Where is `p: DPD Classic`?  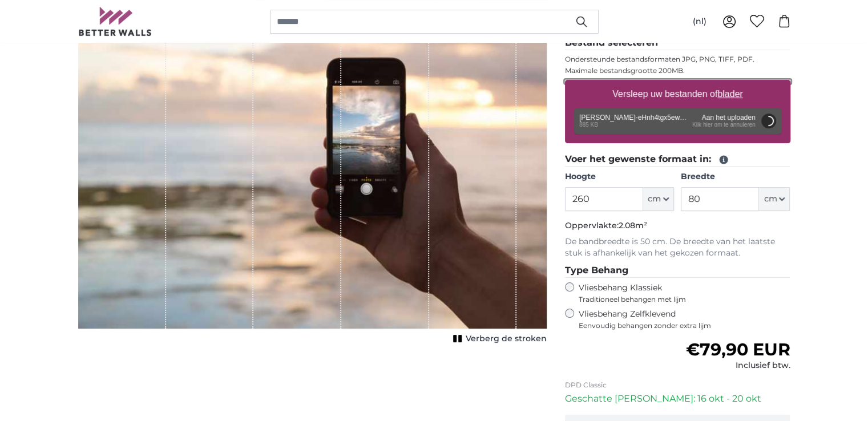
p: DPD Classic is located at coordinates (677, 384).